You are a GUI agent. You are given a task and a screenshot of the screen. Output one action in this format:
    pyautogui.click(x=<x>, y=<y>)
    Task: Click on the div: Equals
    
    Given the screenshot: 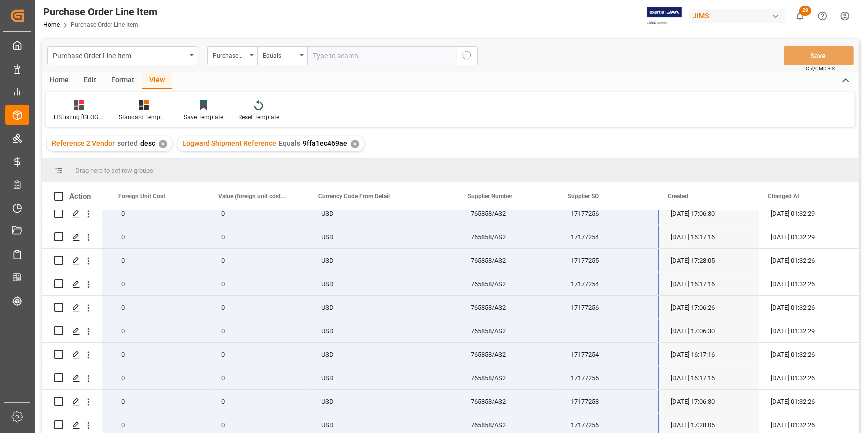 What is the action you would take?
    pyautogui.click(x=279, y=55)
    